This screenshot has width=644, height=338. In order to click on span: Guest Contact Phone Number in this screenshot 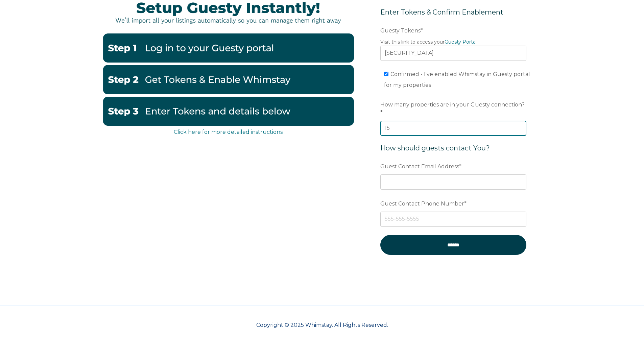, I will do `click(422, 203)`.